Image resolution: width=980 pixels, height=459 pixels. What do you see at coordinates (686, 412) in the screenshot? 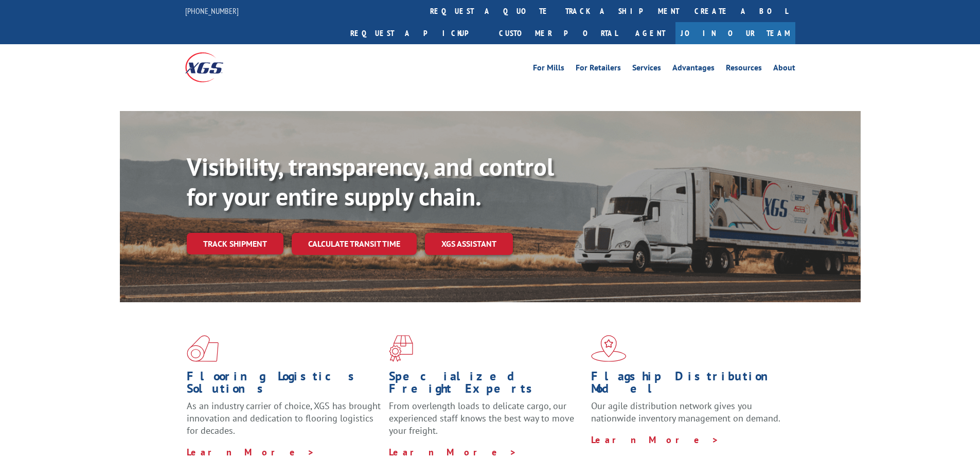
I see `span: Our agile distribution network gives you nationwide inventory management on demand.` at bounding box center [686, 412].